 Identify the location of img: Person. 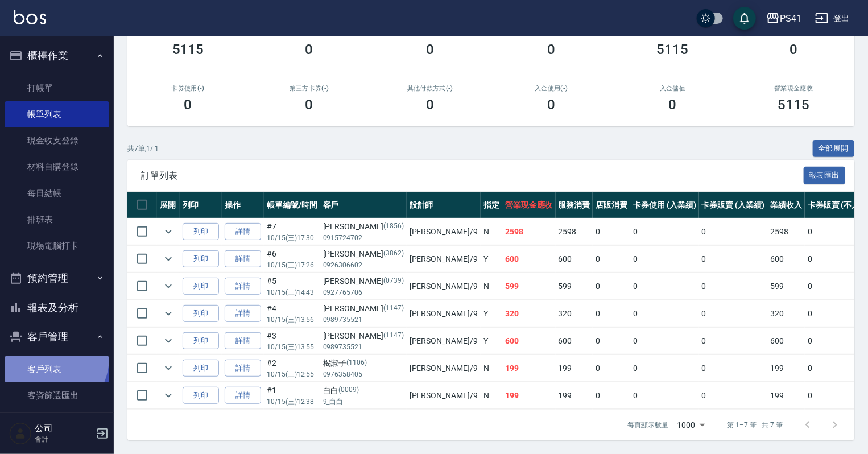
(21, 433).